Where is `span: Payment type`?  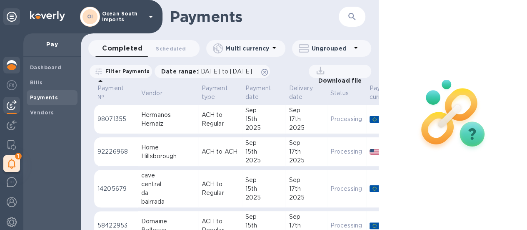
span: Payment type is located at coordinates (220, 93).